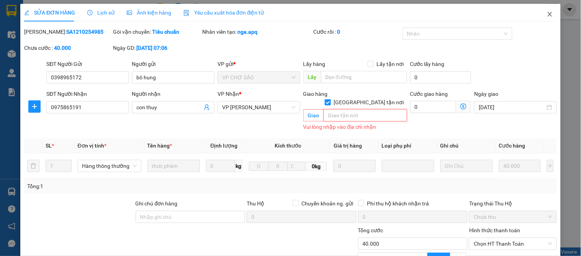  Describe the element at coordinates (550, 14) in the screenshot. I see `span: close` at that location.